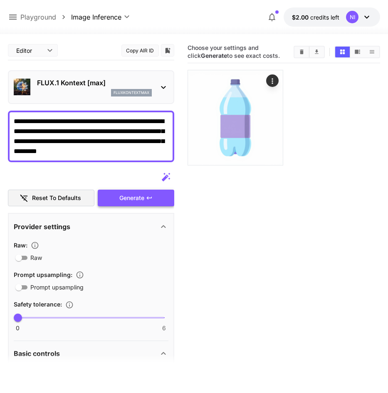  I want to click on span: Image Inference, so click(96, 17).